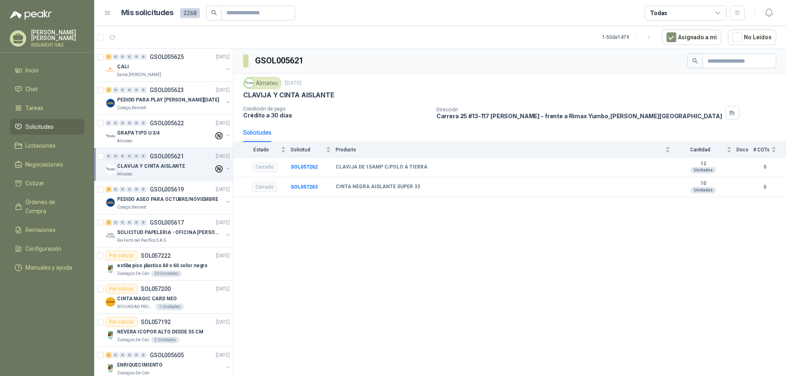 The image size is (786, 376). I want to click on p: Almatec, so click(125, 174).